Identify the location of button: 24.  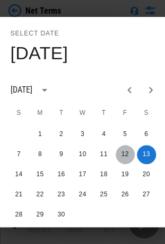
(83, 195).